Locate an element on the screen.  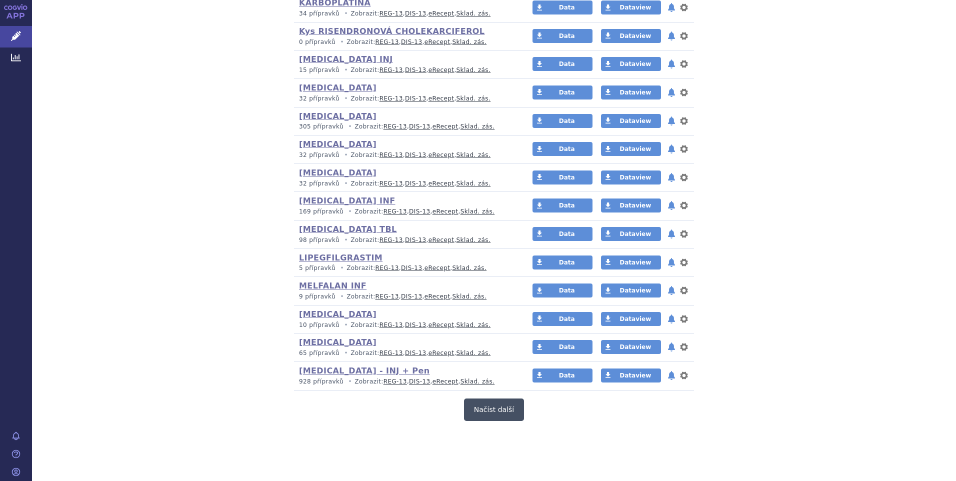
span: 928 přípravků is located at coordinates (321, 381).